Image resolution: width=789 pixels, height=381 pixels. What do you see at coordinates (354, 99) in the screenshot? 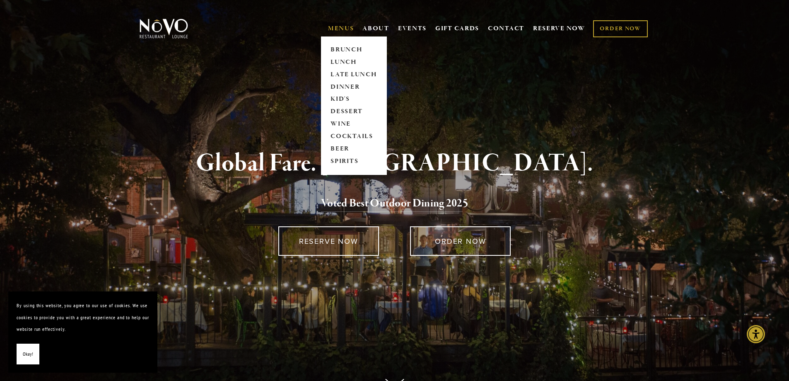
I see `a: KID'S` at bounding box center [354, 99].